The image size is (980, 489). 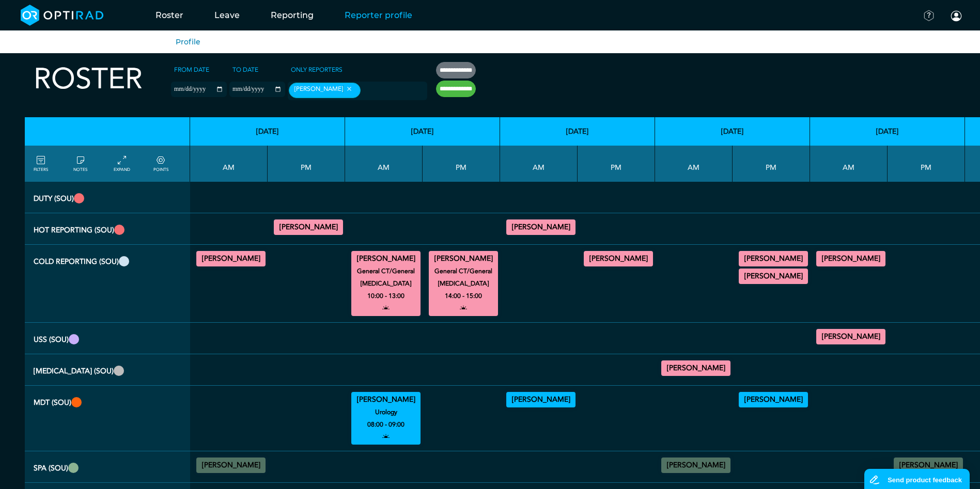 What do you see at coordinates (107, 283) in the screenshot?
I see `th: Cold Reporting (SOU)` at bounding box center [107, 283].